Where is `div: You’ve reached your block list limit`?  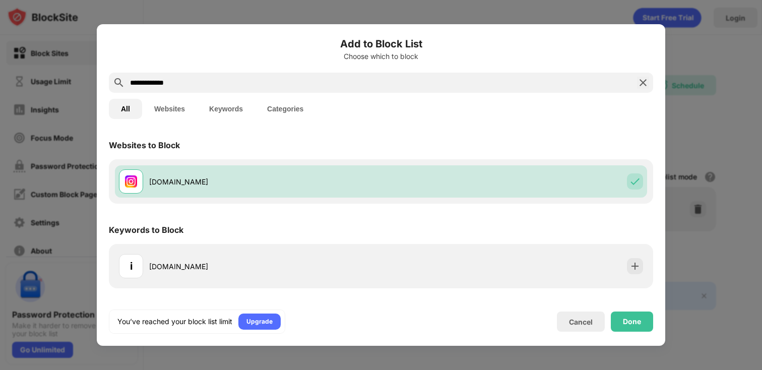
div: You’ve reached your block list limit is located at coordinates (175, 322).